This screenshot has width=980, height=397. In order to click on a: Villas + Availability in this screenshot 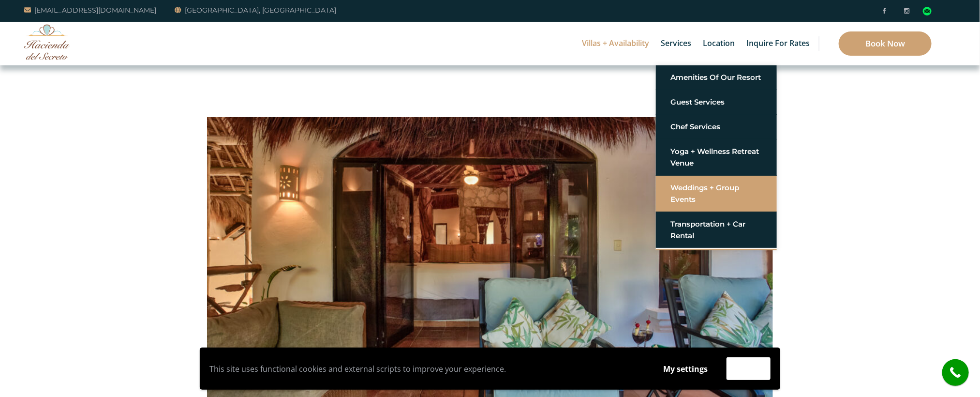, I will do `click(615, 43)`.